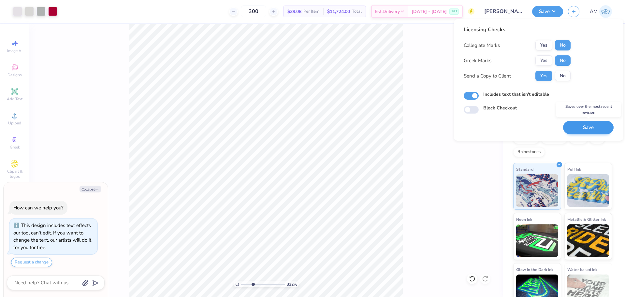  I want to click on span: Metallic & Glitter Ink, so click(587, 219).